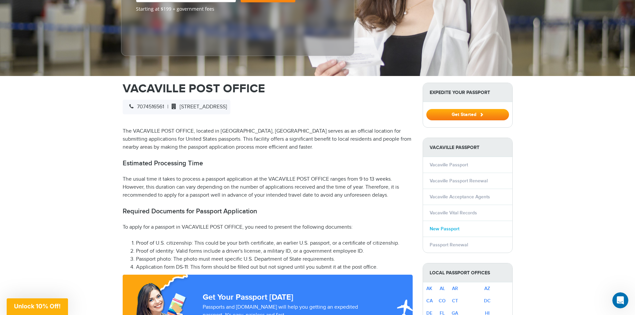 The width and height of the screenshot is (635, 315). What do you see at coordinates (429, 288) in the screenshot?
I see `a: AK` at bounding box center [429, 288].